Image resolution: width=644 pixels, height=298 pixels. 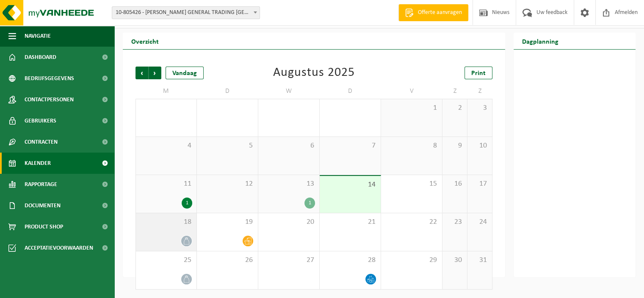 What do you see at coordinates (289, 91) in the screenshot?
I see `td: W` at bounding box center [289, 91].